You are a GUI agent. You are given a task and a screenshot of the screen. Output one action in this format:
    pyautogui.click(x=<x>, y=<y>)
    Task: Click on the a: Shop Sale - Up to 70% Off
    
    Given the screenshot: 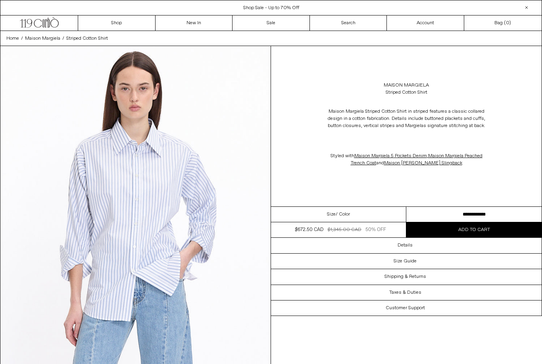 What is the action you would take?
    pyautogui.click(x=271, y=8)
    